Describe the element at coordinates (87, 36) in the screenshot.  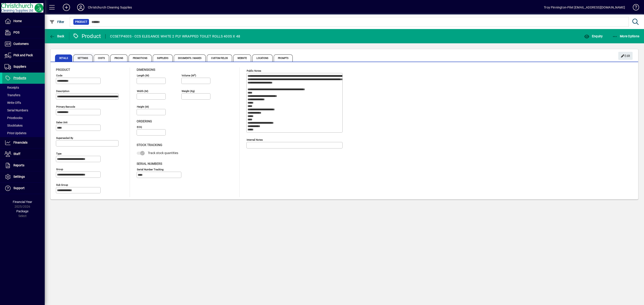
I see `div: Product` at that location.